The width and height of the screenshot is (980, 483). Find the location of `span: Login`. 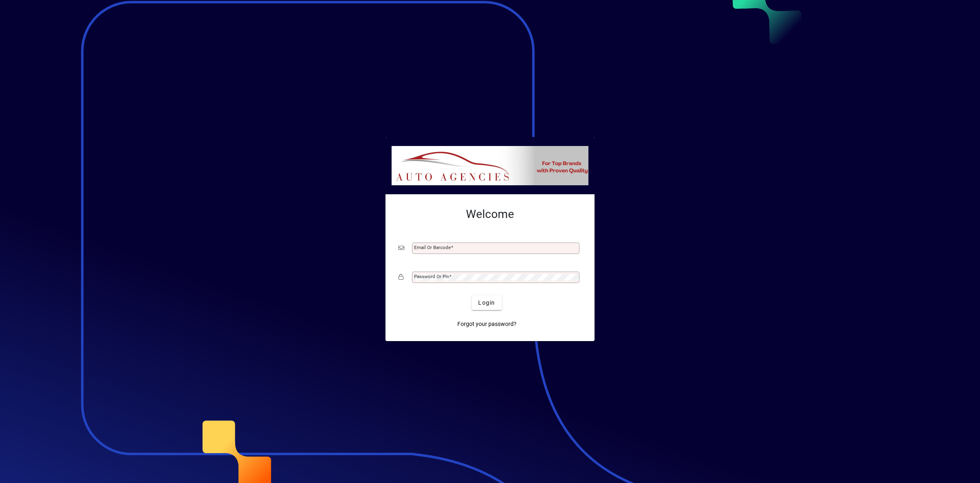

span: Login is located at coordinates (486, 303).